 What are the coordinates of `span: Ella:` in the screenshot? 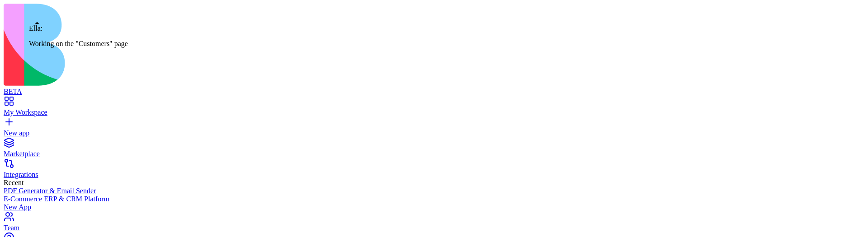 It's located at (36, 28).